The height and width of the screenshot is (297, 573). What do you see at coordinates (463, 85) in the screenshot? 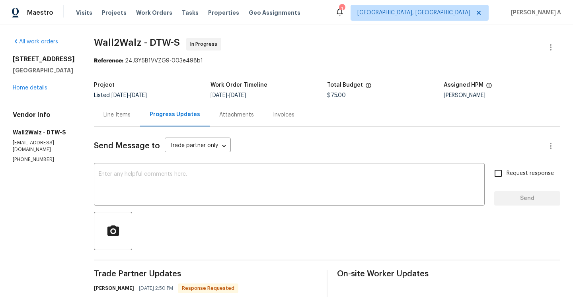
I see `h5: Assigned HPM` at bounding box center [463, 85].